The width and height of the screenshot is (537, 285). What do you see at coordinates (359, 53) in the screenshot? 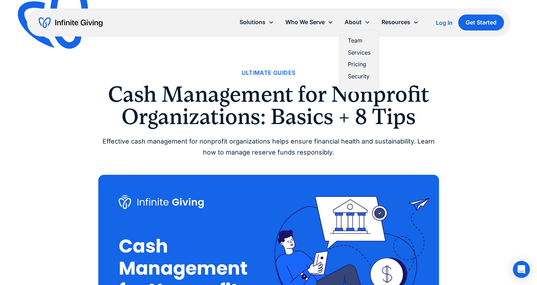
I see `a: Services` at bounding box center [359, 53].